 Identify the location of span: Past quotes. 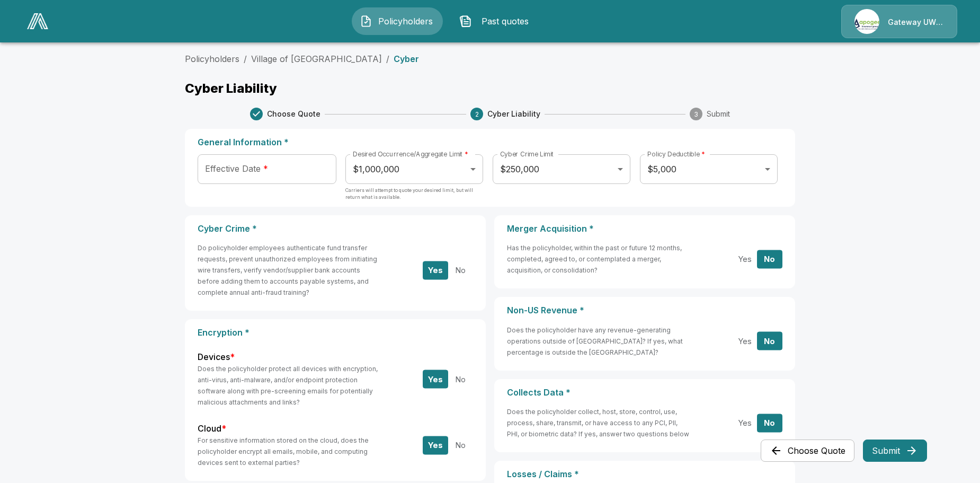
(506, 21).